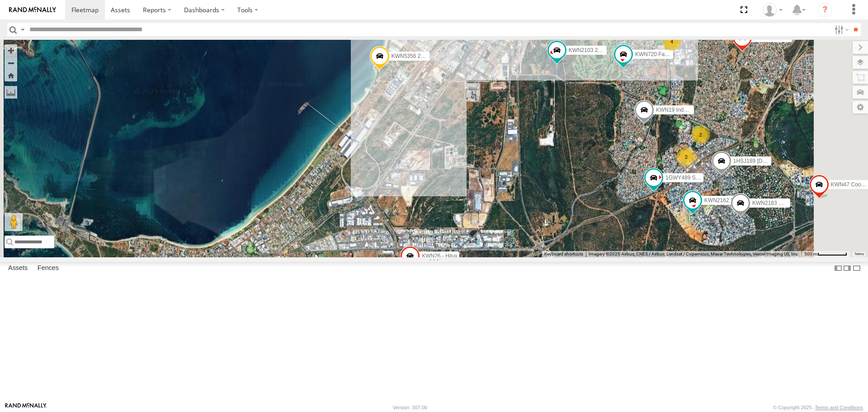 The width and height of the screenshot is (868, 412). Describe the element at coordinates (840, 407) in the screenshot. I see `a: Terms and Conditions` at that location.